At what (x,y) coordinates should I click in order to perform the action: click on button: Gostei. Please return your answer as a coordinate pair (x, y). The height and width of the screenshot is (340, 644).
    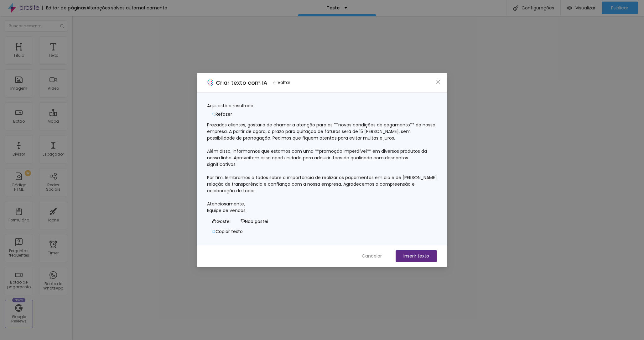
    Looking at the image, I should click on (221, 221).